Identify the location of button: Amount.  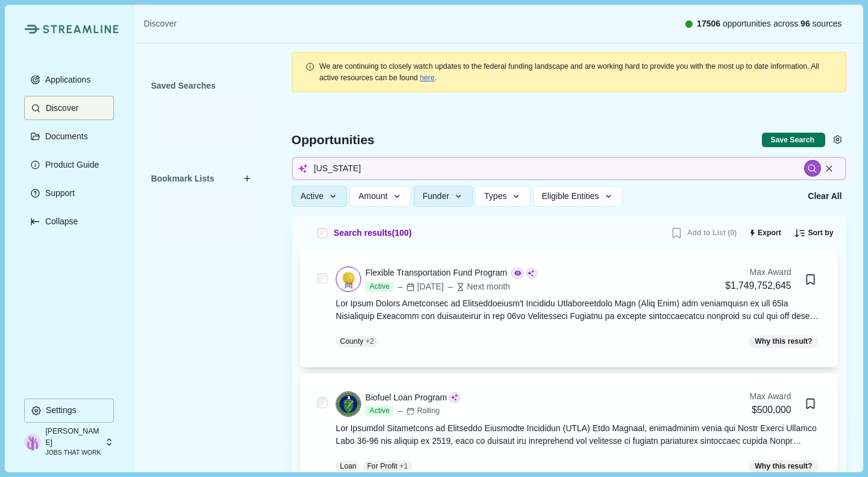
(380, 195).